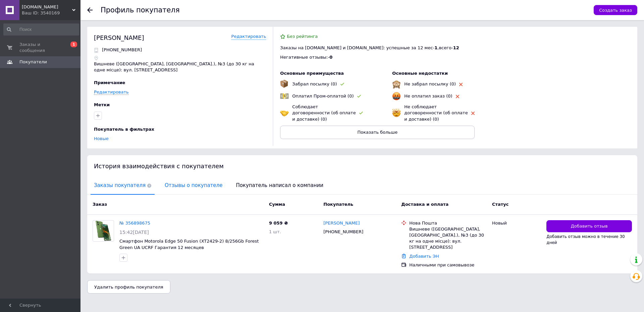  What do you see at coordinates (278, 223) in the screenshot?
I see `span: 9 059 ₴` at bounding box center [278, 223].